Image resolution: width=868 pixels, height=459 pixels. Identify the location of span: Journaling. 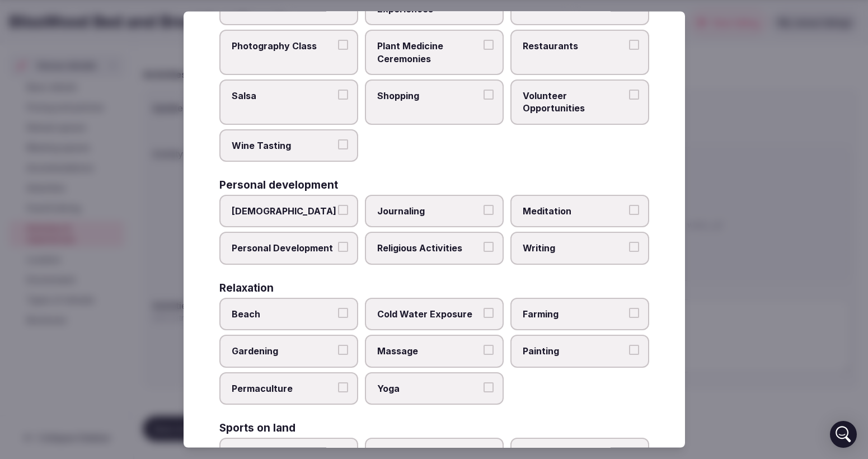
(429, 212).